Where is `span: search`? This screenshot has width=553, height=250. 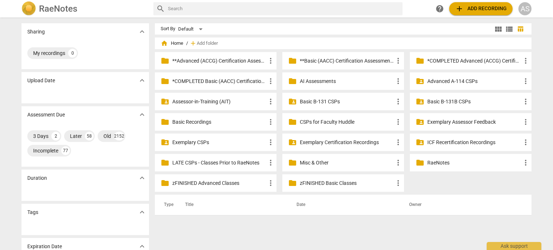
span: search is located at coordinates (161, 9).